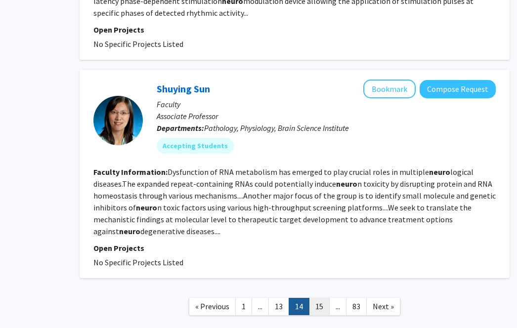 This screenshot has width=517, height=328. I want to click on button: Compose Request to Shuying Sun, so click(457, 89).